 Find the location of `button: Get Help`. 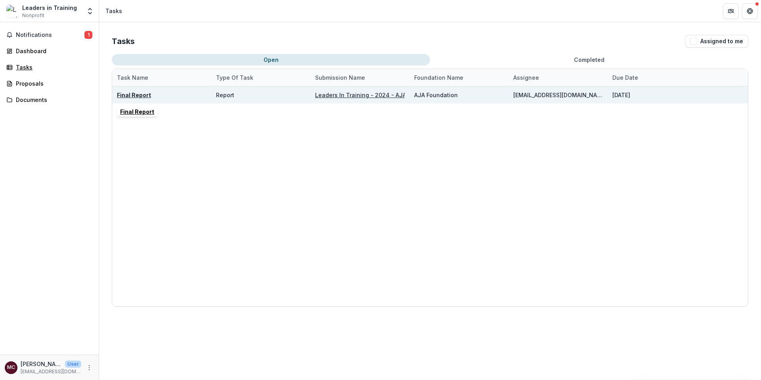

button: Get Help is located at coordinates (750, 11).